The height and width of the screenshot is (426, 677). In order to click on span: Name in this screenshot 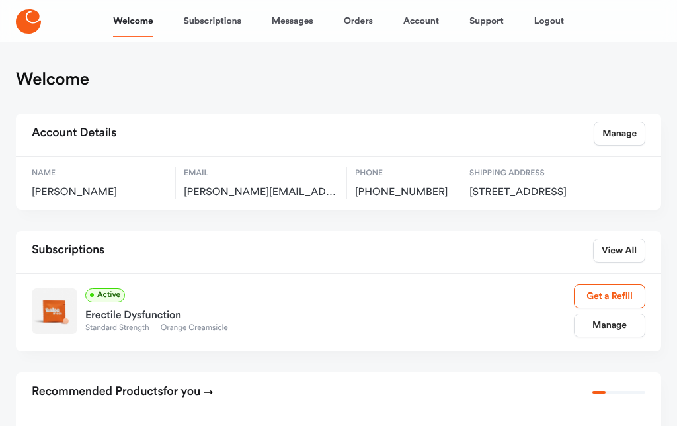, I will do `click(99, 173)`.